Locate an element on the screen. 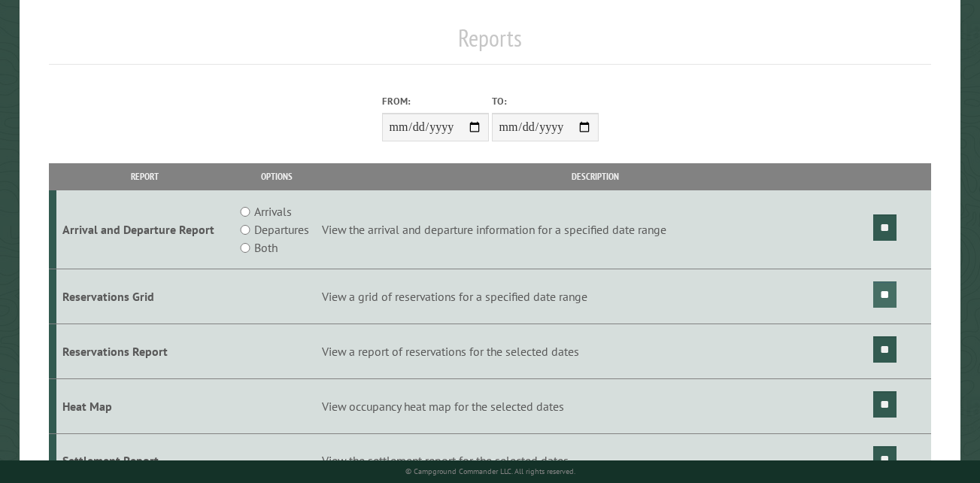 This screenshot has height=483, width=980. td: Reservations Grid is located at coordinates (145, 297).